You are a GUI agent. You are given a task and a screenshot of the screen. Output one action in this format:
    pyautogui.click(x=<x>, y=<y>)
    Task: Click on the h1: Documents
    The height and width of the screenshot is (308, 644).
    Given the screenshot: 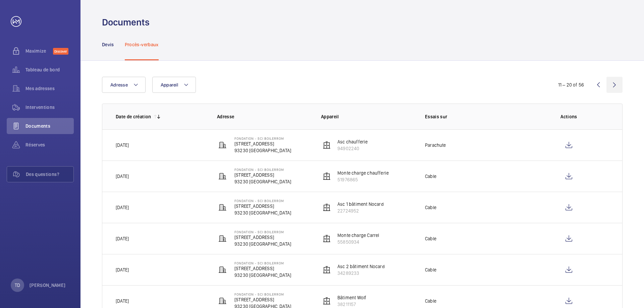 What is the action you would take?
    pyautogui.click(x=126, y=22)
    